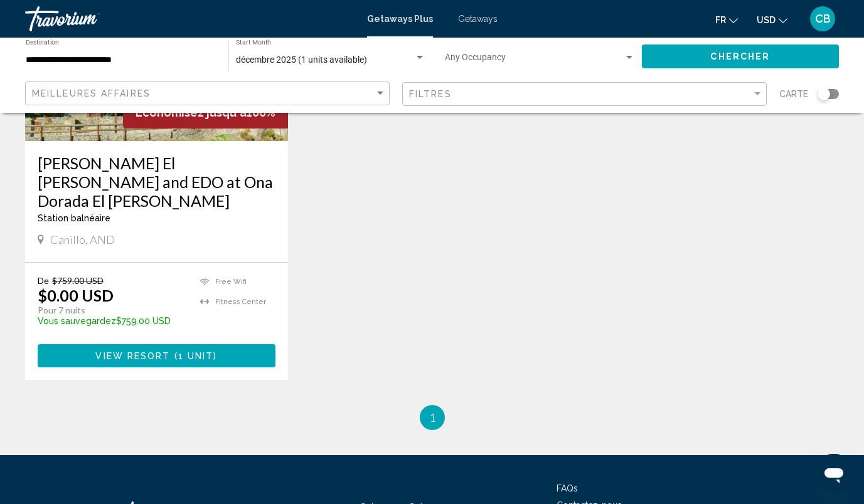  Describe the element at coordinates (772, 19) in the screenshot. I see `button: Change currency` at that location.